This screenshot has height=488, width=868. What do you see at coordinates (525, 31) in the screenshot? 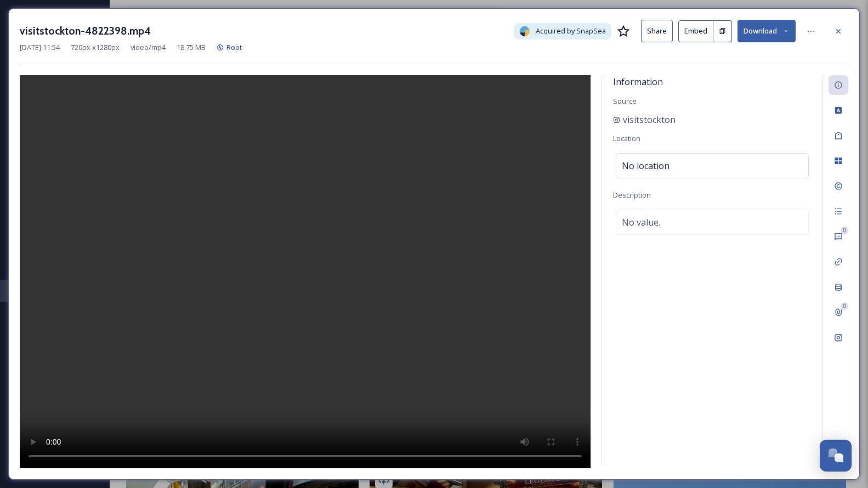
I see `img: snapsea-logo.png` at bounding box center [525, 31].